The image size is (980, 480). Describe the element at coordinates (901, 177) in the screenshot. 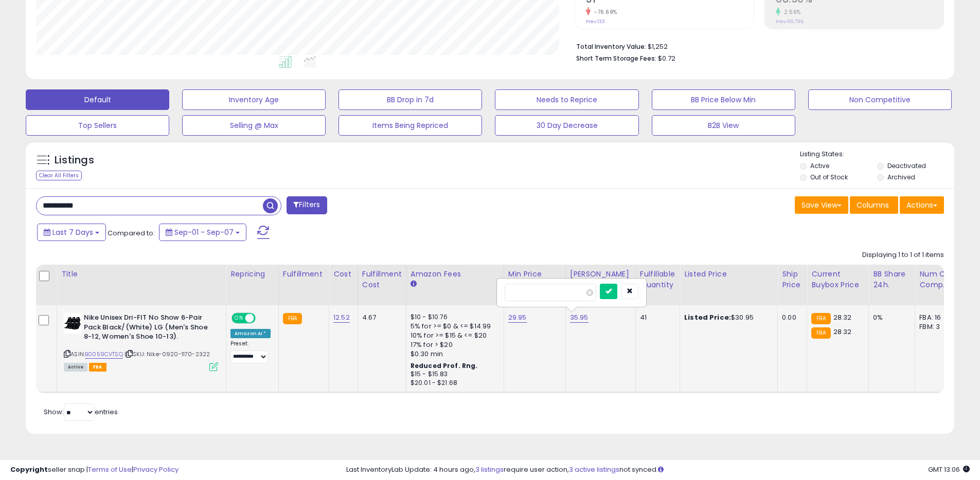

I see `label: Archived` at that location.